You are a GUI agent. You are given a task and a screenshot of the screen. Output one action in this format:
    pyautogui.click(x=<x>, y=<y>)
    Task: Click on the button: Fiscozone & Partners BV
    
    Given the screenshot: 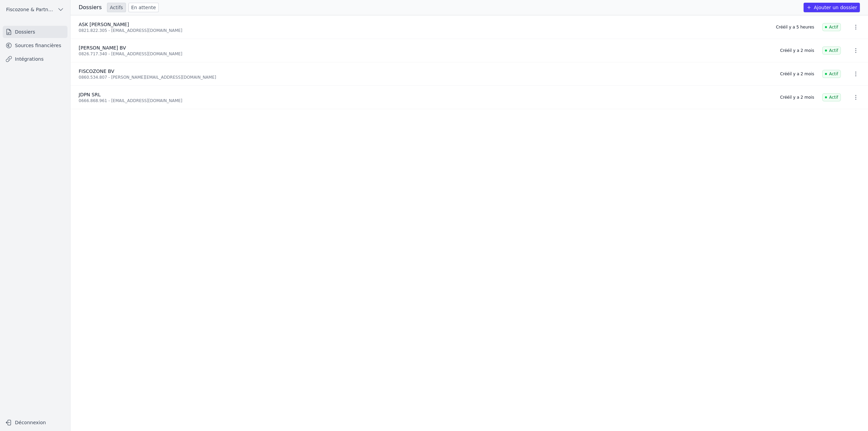 What is the action you would take?
    pyautogui.click(x=35, y=9)
    